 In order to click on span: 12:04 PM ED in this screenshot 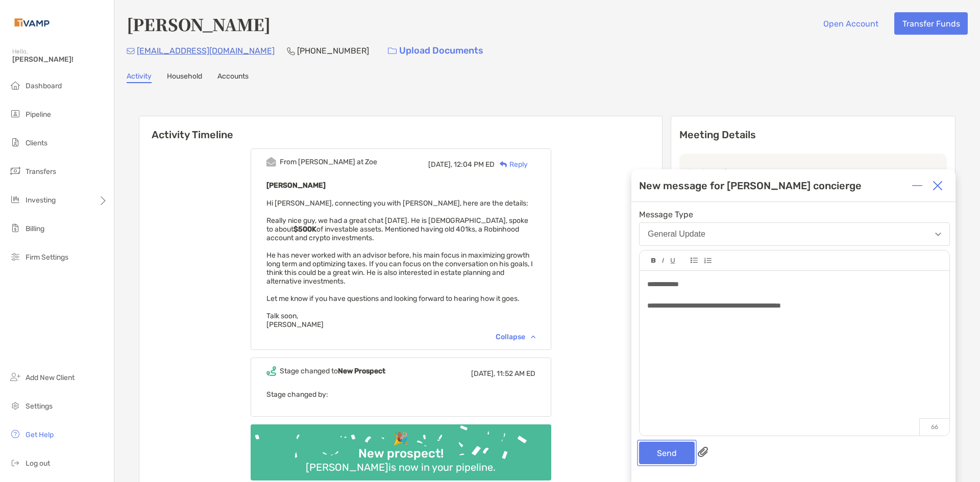, I will do `click(474, 164)`.